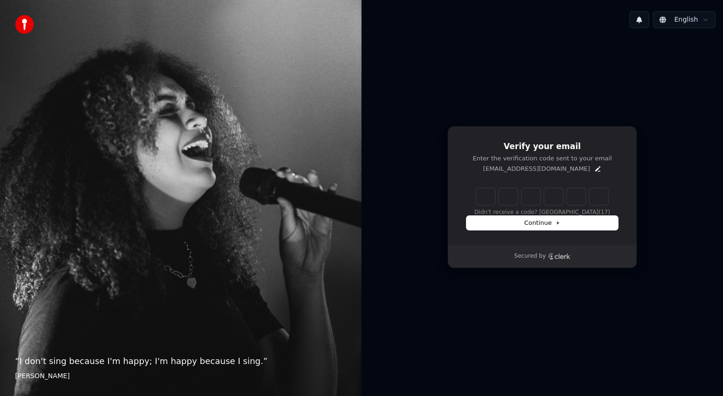  I want to click on img: youka, so click(24, 24).